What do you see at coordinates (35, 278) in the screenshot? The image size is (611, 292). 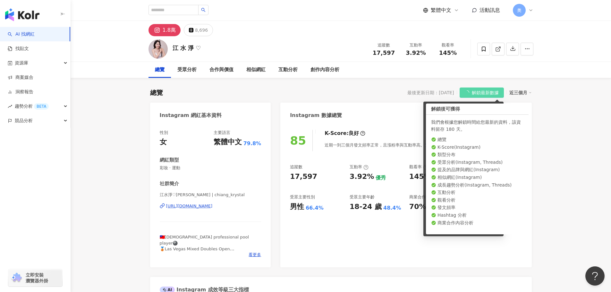 I see `a: chrome extension立即安裝 瀏覽器外掛` at bounding box center [35, 278].